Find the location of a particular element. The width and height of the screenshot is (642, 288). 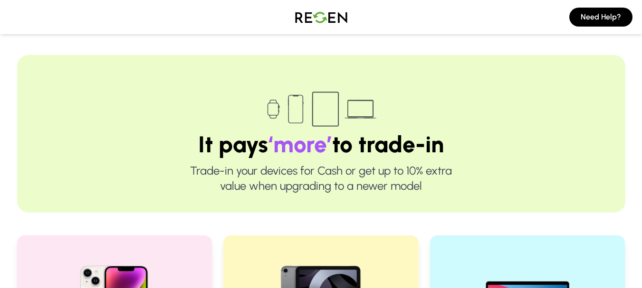

span: ‘more’ is located at coordinates (300, 144).